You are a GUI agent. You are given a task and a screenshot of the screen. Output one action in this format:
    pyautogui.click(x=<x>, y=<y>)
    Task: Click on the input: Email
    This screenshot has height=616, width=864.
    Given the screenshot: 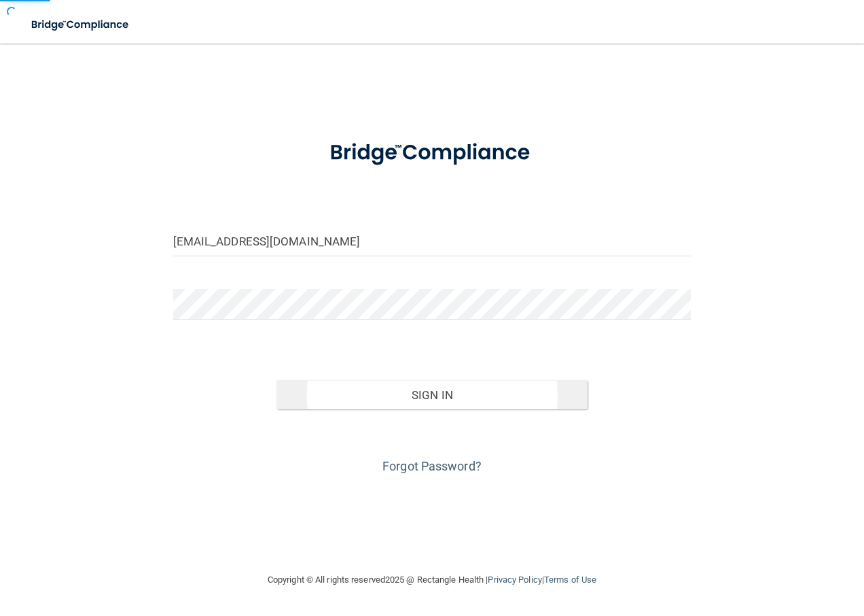 What is the action you would take?
    pyautogui.click(x=432, y=240)
    